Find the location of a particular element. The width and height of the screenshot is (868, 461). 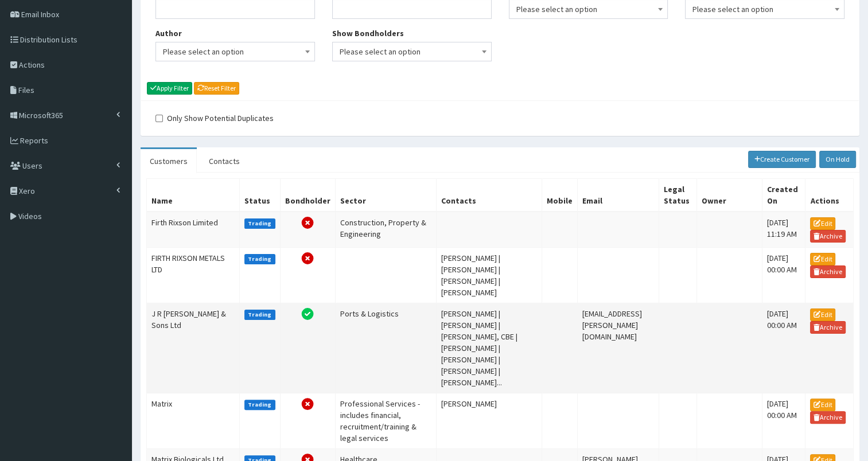

a: Contacts is located at coordinates (224, 161).